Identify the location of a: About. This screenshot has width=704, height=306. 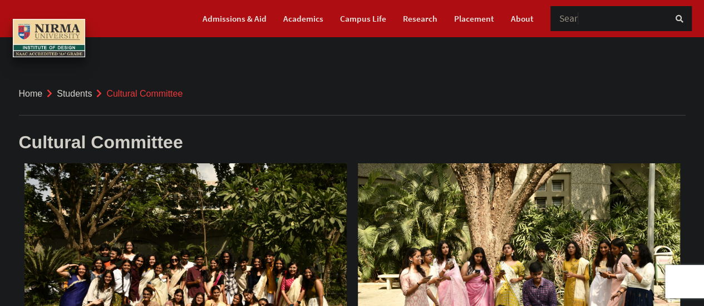
(522, 18).